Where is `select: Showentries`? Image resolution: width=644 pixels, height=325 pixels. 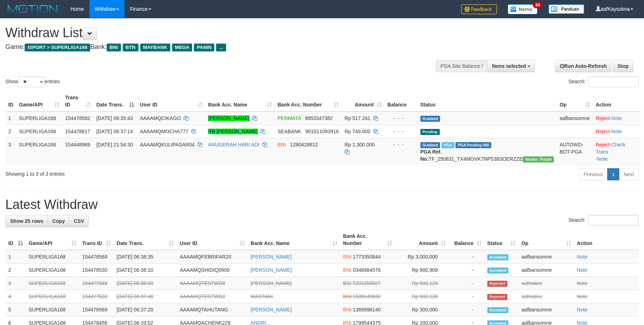
select: Showentries is located at coordinates (31, 82).